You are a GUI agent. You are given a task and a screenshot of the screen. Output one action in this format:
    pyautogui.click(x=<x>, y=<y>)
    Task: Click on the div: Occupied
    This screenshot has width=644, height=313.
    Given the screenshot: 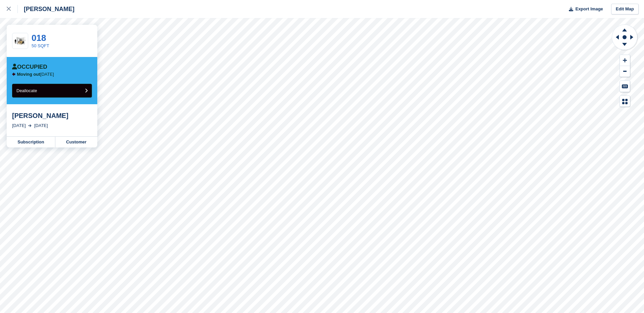 What is the action you would take?
    pyautogui.click(x=29, y=67)
    